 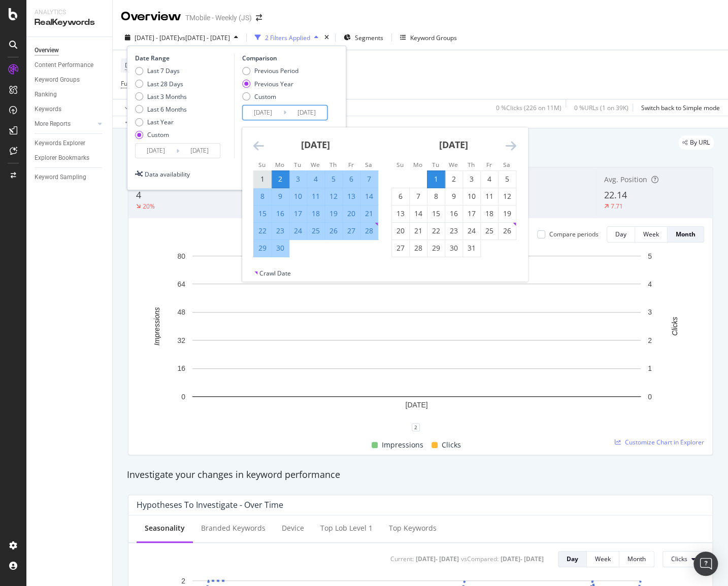 What do you see at coordinates (621, 234) in the screenshot?
I see `div: Day` at bounding box center [621, 234].